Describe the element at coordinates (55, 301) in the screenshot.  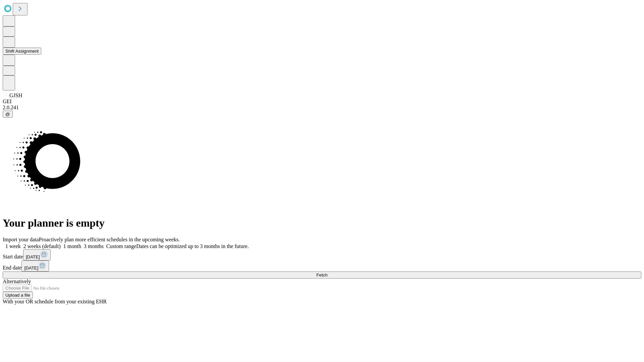
I see `span: With your OR schedule from your existing EHR` at that location.